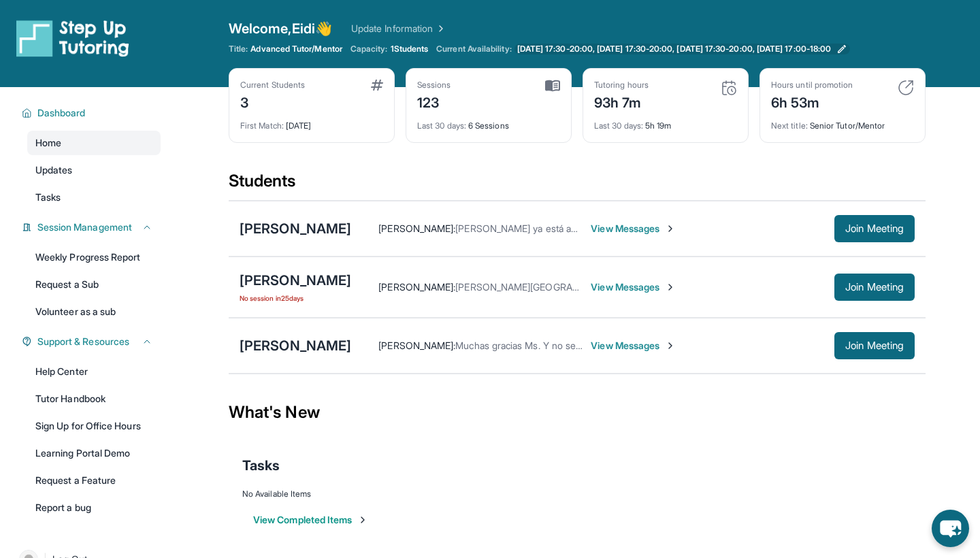 This screenshot has width=980, height=558. What do you see at coordinates (577, 495) in the screenshot?
I see `div: No Available Items` at bounding box center [577, 495].